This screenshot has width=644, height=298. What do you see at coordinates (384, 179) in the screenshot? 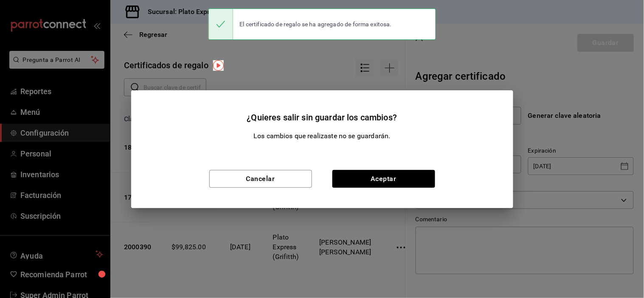
I see `button: Aceptar` at bounding box center [384, 179].